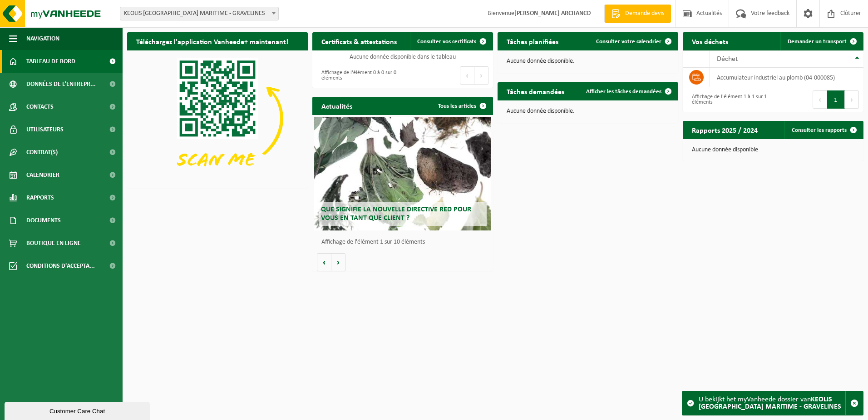 The width and height of the screenshot is (868, 420). What do you see at coordinates (43, 221) in the screenshot?
I see `span: Documents` at bounding box center [43, 221].